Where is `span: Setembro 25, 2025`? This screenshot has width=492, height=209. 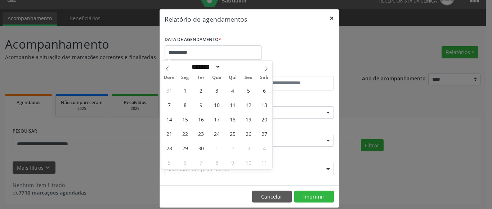 span: Setembro 25, 2025 is located at coordinates (232, 133).